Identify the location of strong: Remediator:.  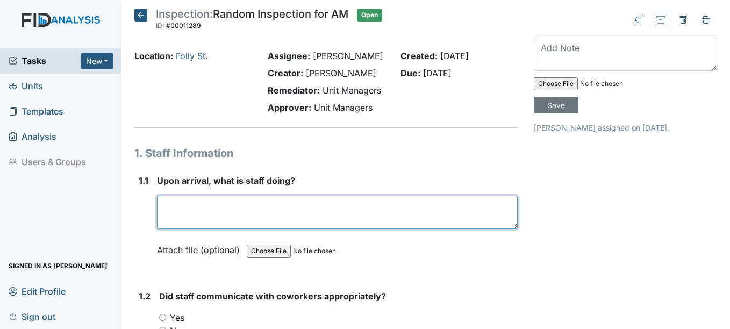
(293, 90).